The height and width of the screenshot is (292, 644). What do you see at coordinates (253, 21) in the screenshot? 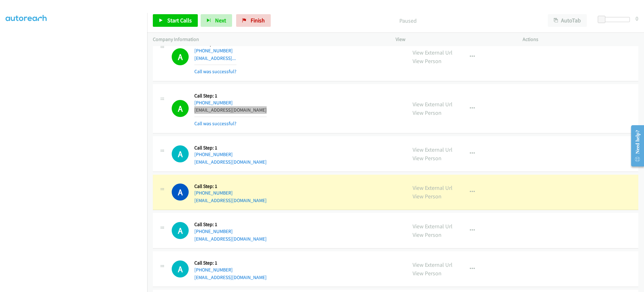
I see `a: Finish` at bounding box center [253, 21].